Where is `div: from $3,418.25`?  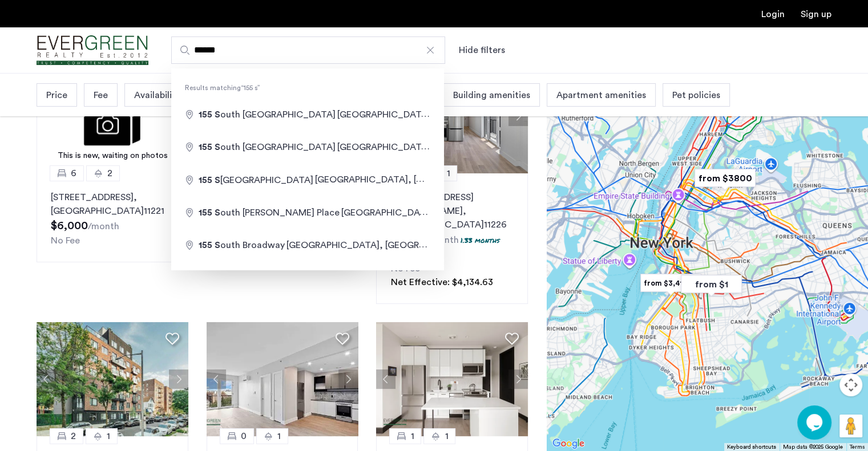
div: from $3,418.25 is located at coordinates (670, 283).